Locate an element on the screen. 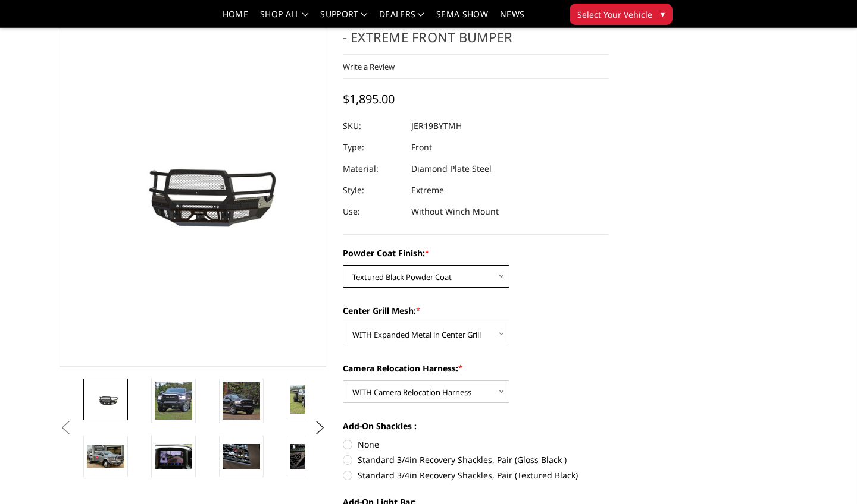 The height and width of the screenshot is (504, 857). dt: SKU: is located at coordinates (373, 126).